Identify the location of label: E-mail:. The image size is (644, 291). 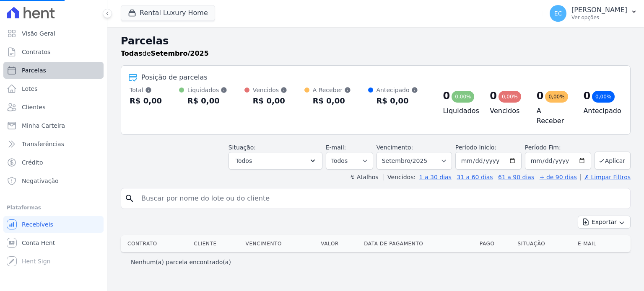
(335, 147).